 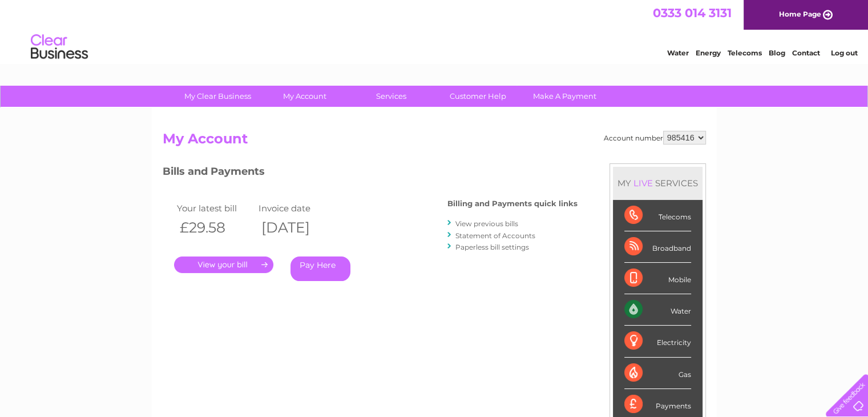 I want to click on div: Mobile, so click(x=657, y=278).